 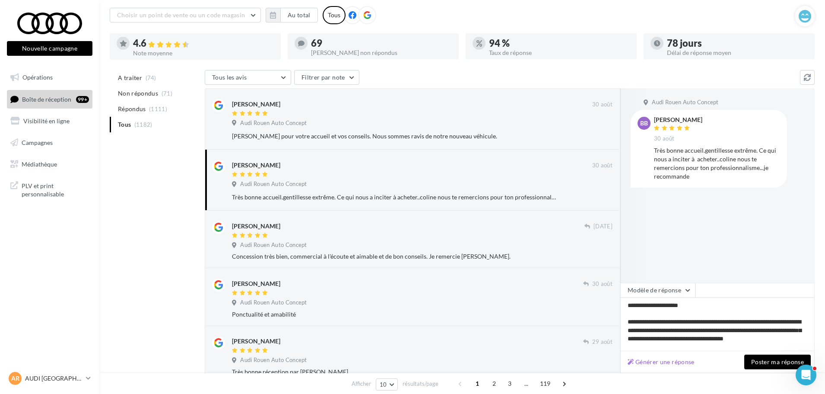 What do you see at coordinates (151, 78) in the screenshot?
I see `span: (74)` at bounding box center [151, 78].